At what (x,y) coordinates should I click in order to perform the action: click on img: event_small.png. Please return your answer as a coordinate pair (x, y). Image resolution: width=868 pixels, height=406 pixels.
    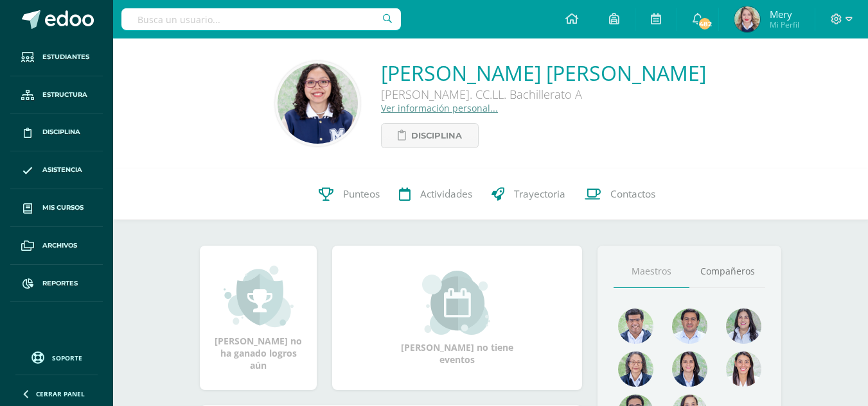
    Looking at the image, I should click on (457, 303).